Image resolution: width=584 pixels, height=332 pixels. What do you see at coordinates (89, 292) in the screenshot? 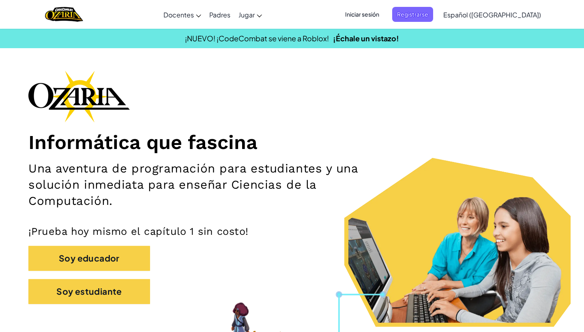
I see `button: Soy estudiante` at bounding box center [89, 292].